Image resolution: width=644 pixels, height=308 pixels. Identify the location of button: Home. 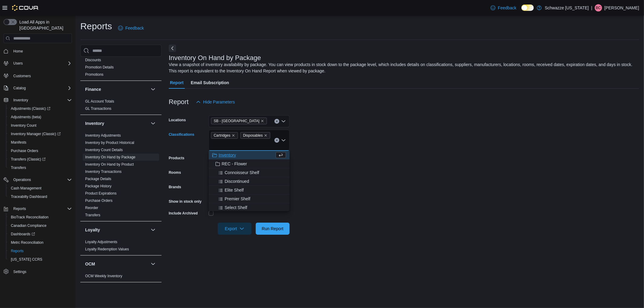
(38, 51).